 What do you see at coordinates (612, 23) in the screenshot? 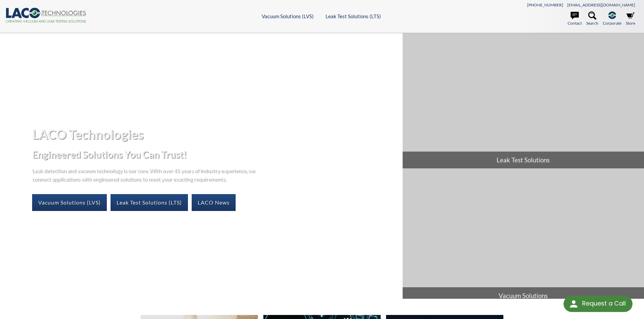
I see `span: Corporate` at bounding box center [612, 23].